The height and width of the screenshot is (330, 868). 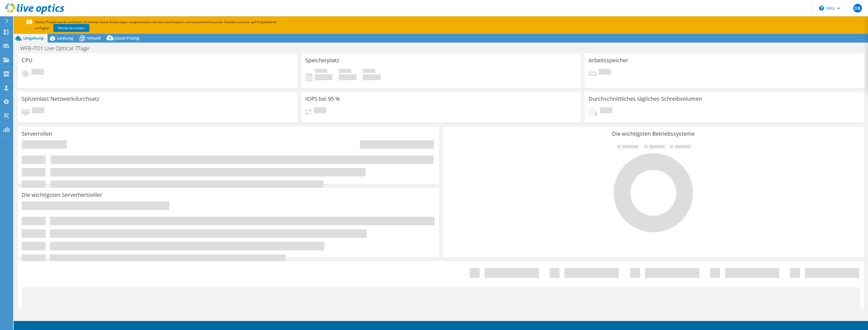 What do you see at coordinates (858, 8) in the screenshot?
I see `span: DB` at bounding box center [858, 8].